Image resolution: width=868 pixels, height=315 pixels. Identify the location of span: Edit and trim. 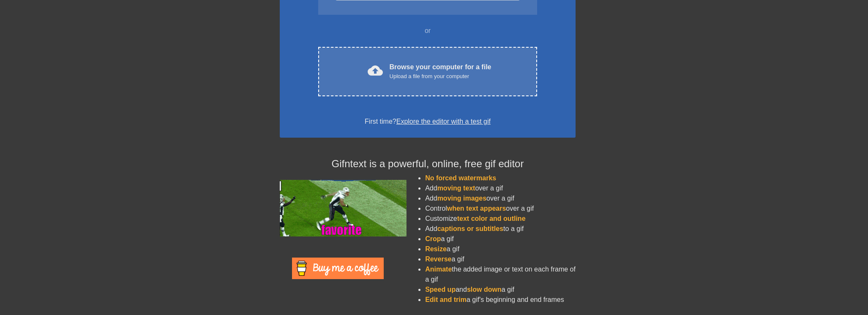
(446, 299).